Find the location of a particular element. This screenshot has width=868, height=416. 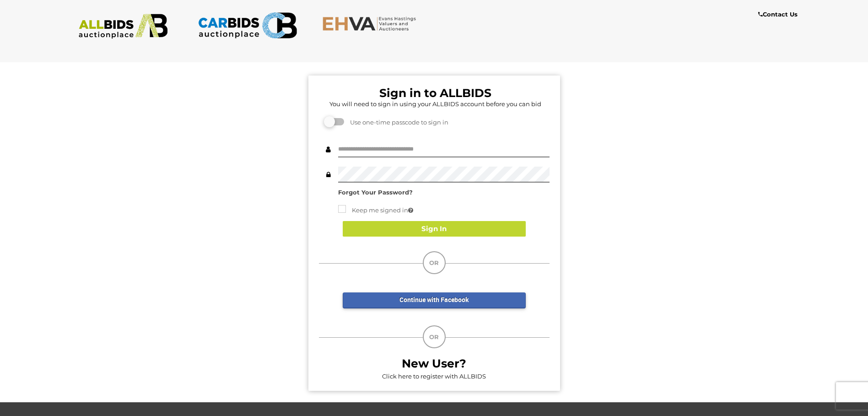

a: Contact Us is located at coordinates (779, 14).